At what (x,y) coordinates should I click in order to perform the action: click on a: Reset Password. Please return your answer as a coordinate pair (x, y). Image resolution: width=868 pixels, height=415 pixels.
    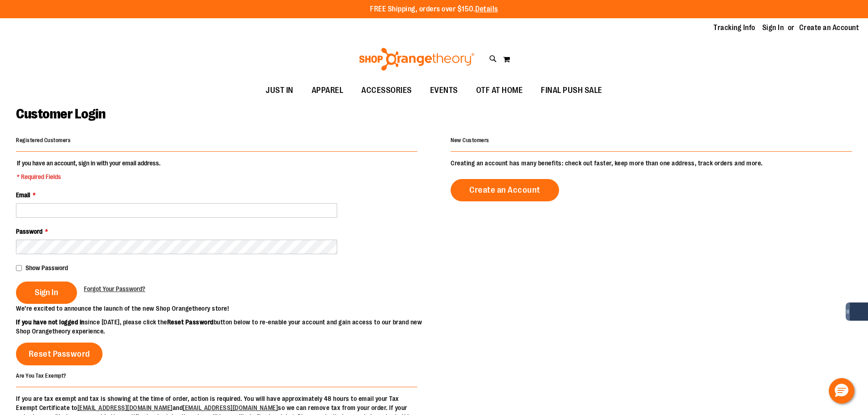
    Looking at the image, I should click on (59, 354).